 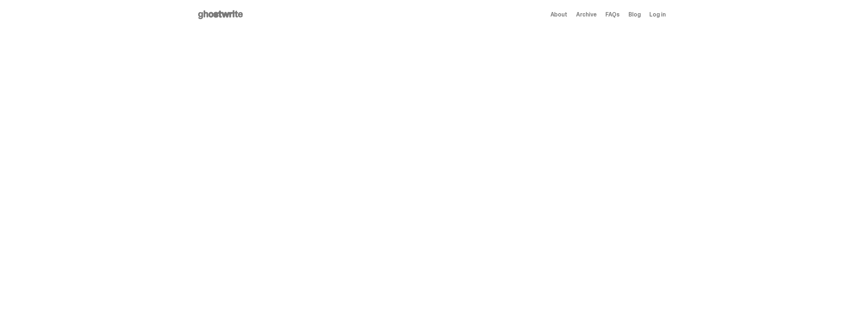 I want to click on span: Log in, so click(x=657, y=15).